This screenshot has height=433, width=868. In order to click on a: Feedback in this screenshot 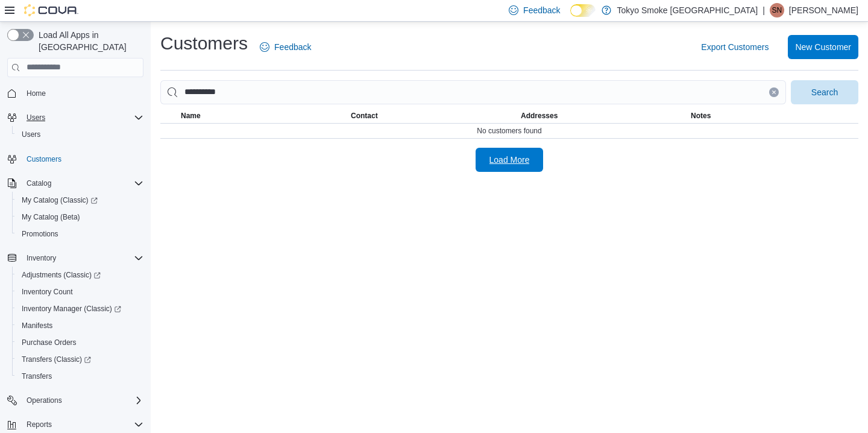, I will do `click(285, 47)`.